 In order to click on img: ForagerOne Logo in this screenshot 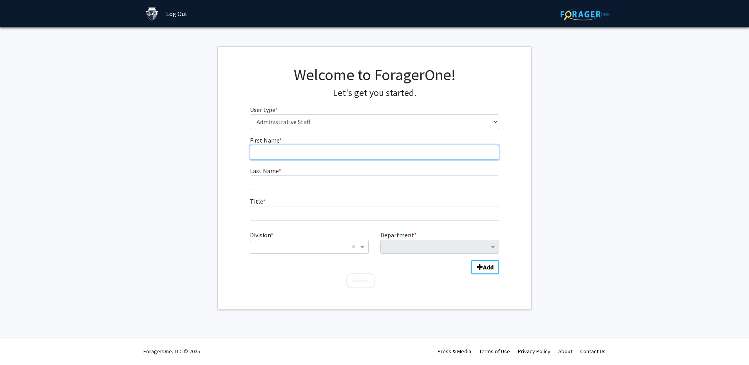, I will do `click(585, 14)`.